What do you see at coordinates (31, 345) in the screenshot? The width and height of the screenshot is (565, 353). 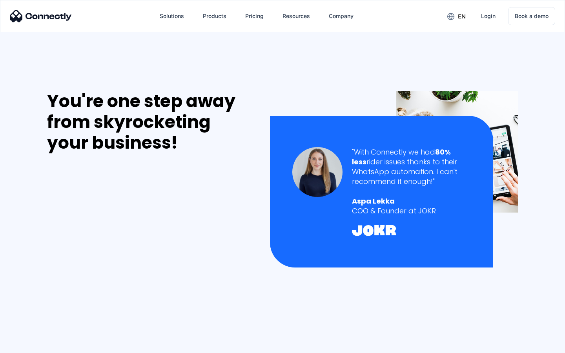 I see `ul: Language list` at bounding box center [31, 345].